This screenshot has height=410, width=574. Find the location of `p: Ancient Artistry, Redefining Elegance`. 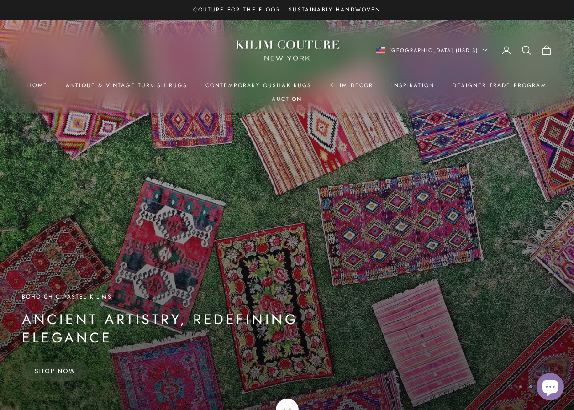

p: Ancient Artistry, Redefining Elegance is located at coordinates (200, 329).